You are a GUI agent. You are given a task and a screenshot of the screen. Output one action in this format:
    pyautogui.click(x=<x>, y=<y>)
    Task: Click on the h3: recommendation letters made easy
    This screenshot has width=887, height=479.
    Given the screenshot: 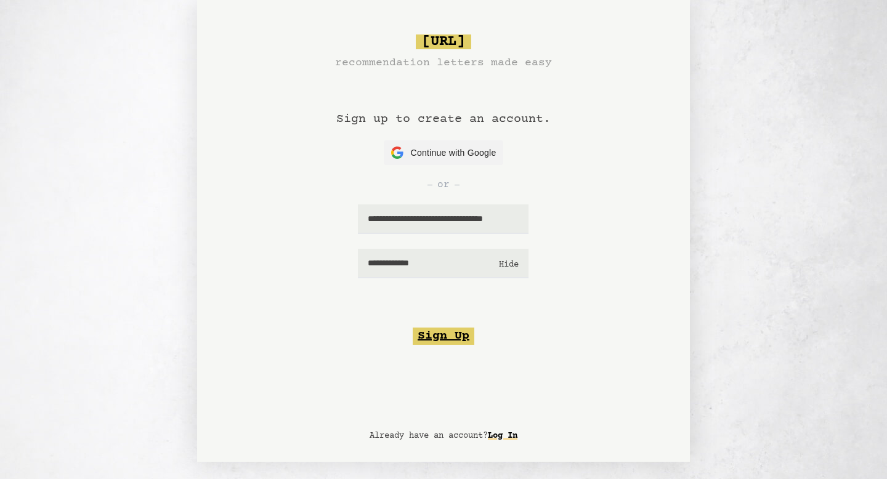 What is the action you would take?
    pyautogui.click(x=443, y=63)
    